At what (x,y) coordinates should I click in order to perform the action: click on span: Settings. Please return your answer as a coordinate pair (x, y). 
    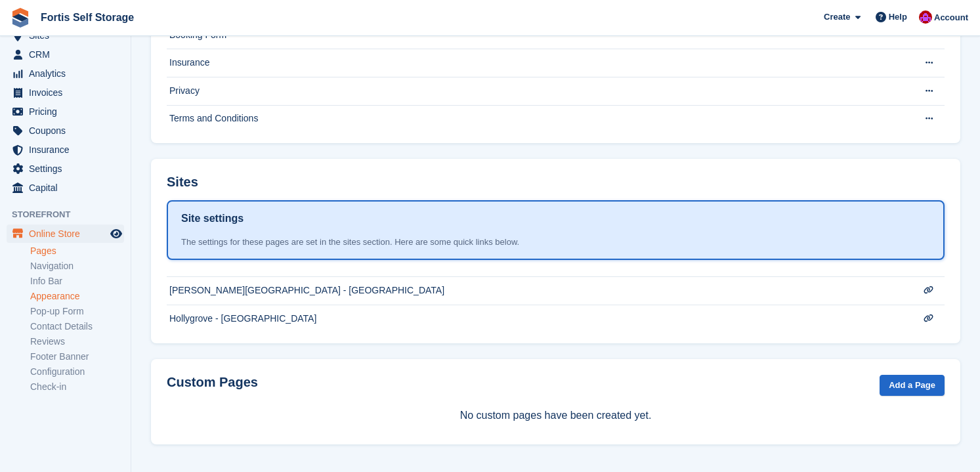
    Looking at the image, I should click on (68, 168).